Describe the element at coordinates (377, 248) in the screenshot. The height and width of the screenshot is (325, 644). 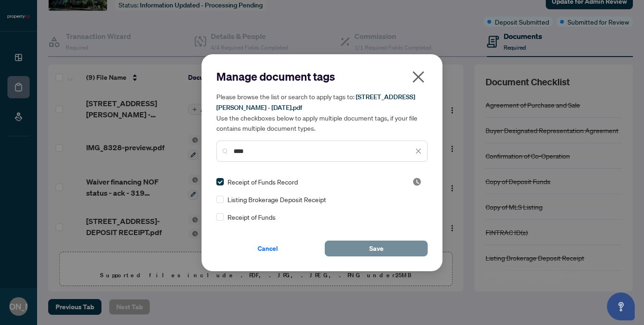
I see `button: Save` at that location.